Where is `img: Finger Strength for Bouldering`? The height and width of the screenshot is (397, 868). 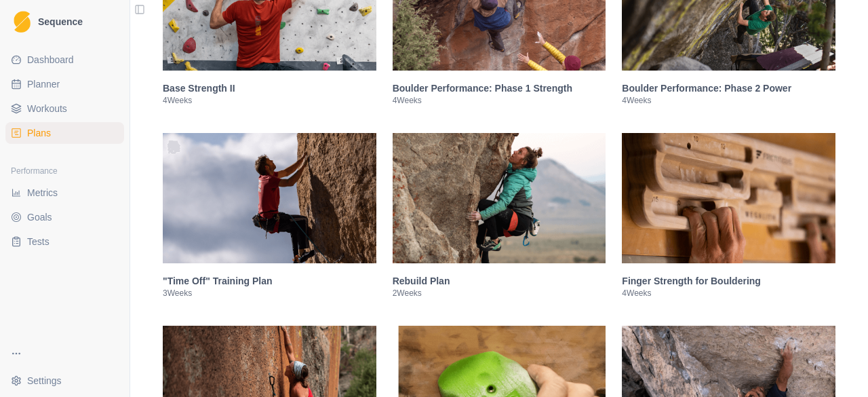 img: Finger Strength for Bouldering is located at coordinates (728, 198).